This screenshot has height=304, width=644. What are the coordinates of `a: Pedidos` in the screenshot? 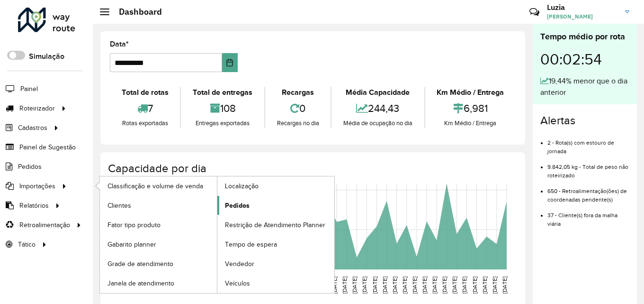 It's located at (275, 205).